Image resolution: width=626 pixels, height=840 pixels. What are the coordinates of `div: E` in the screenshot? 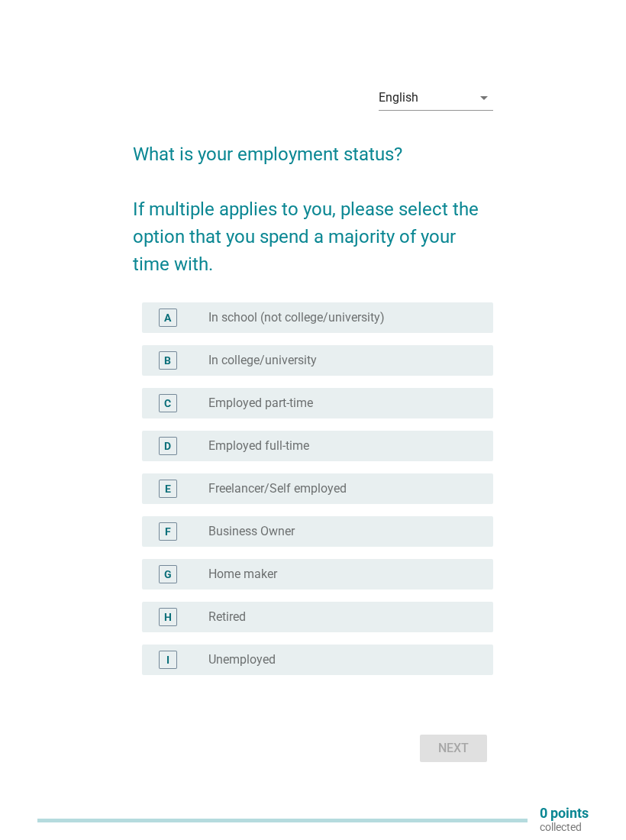 It's located at (168, 488).